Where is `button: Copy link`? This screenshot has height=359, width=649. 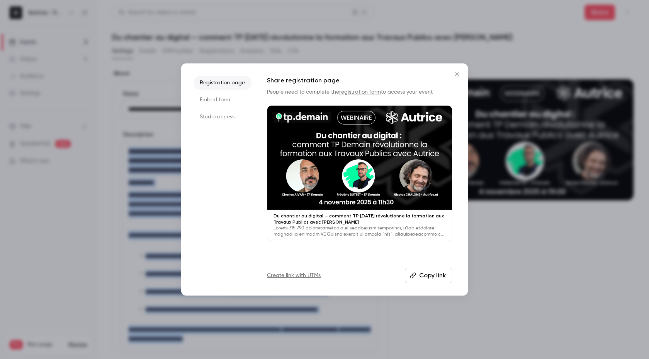
button: Copy link is located at coordinates (428, 275).